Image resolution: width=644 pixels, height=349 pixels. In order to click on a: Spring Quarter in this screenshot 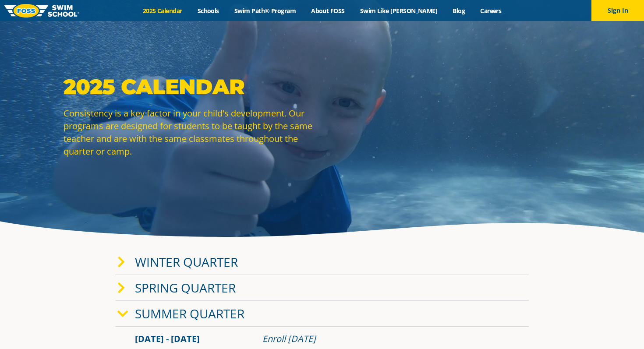, I will do `click(185, 288)`.